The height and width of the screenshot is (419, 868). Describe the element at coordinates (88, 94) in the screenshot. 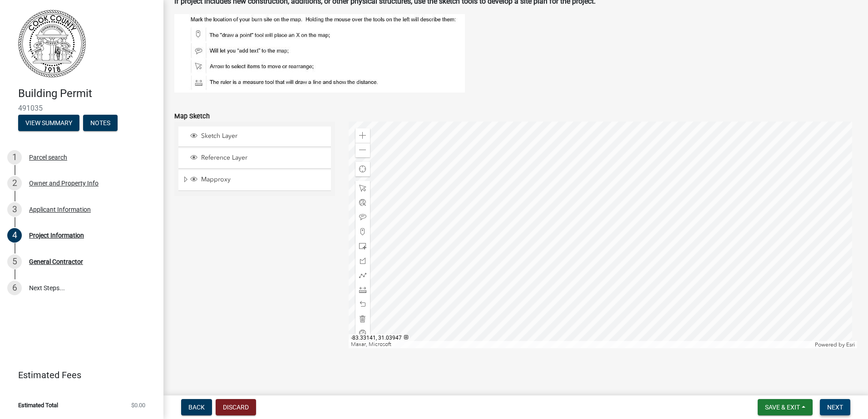

I see `h4: Building Permit` at that location.